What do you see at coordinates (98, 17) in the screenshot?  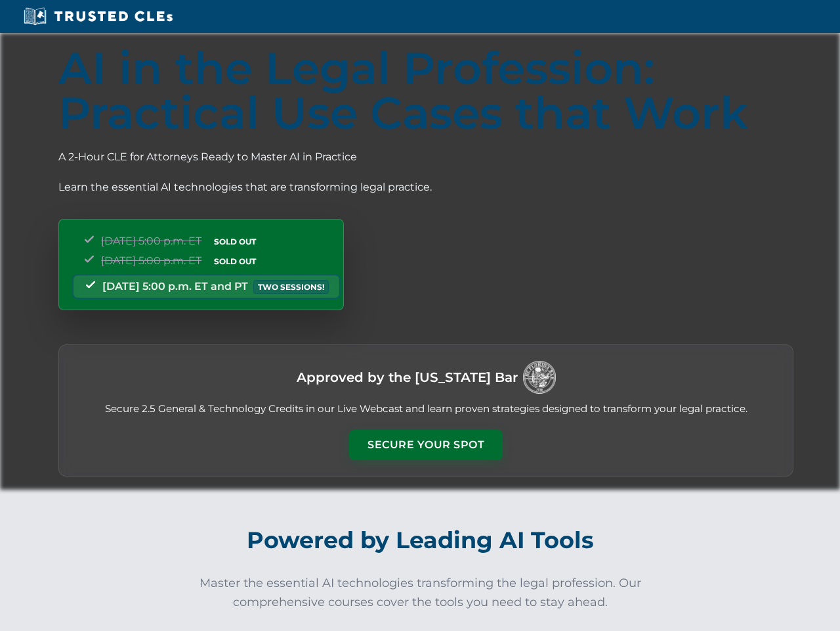 I see `img: Trusted CLEs` at bounding box center [98, 17].